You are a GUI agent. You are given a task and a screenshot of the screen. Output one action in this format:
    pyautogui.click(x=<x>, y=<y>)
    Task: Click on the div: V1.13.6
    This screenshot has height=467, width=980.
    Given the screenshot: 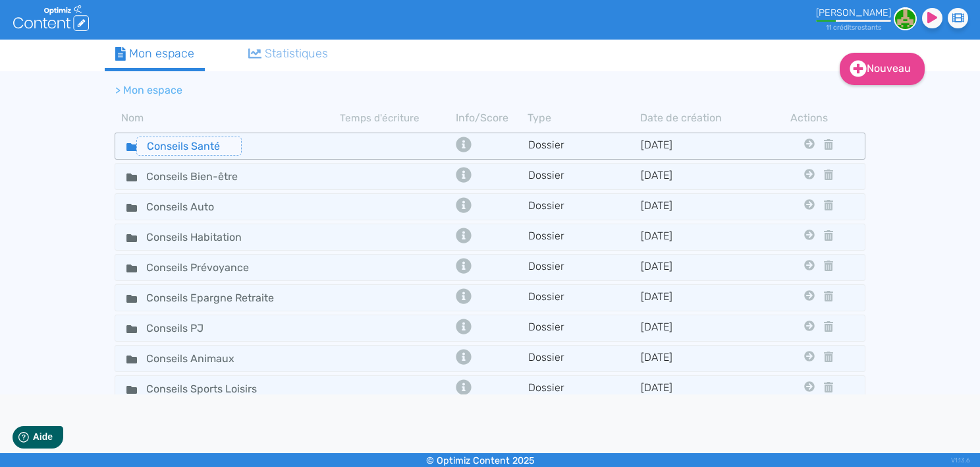 What is the action you would take?
    pyautogui.click(x=960, y=459)
    